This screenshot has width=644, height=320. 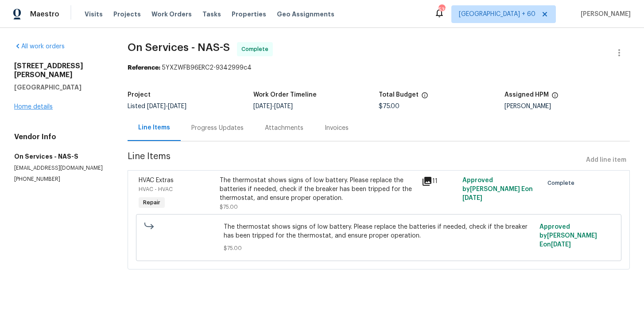 What do you see at coordinates (60, 137) in the screenshot?
I see `h4: Vendor Info` at bounding box center [60, 137].